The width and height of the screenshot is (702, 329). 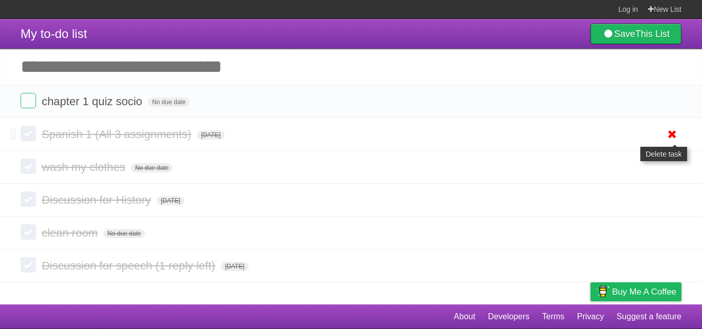 I want to click on a: Suggest a feature, so click(x=649, y=317).